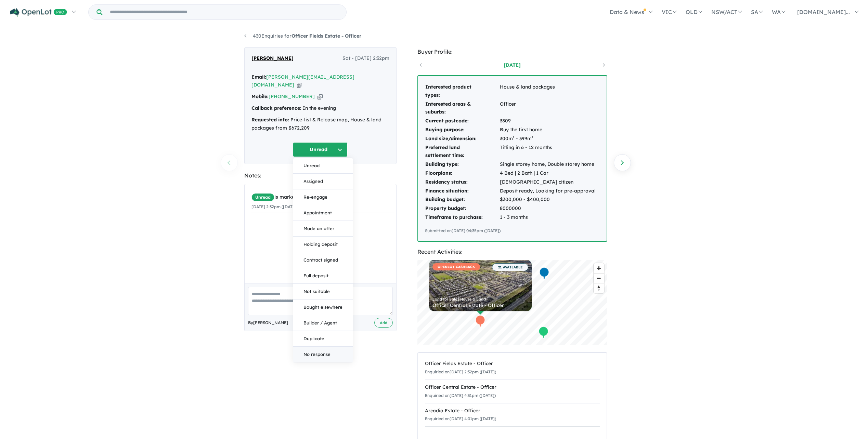 The width and height of the screenshot is (868, 439). I want to click on td: Timeframe to purchase:, so click(462, 218).